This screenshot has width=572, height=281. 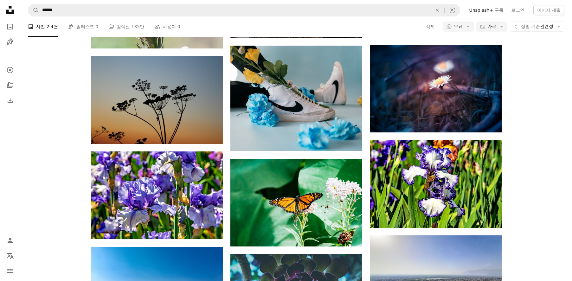 I want to click on img: 보라색과 흰색 꽃이 가득한 들판, so click(x=157, y=195).